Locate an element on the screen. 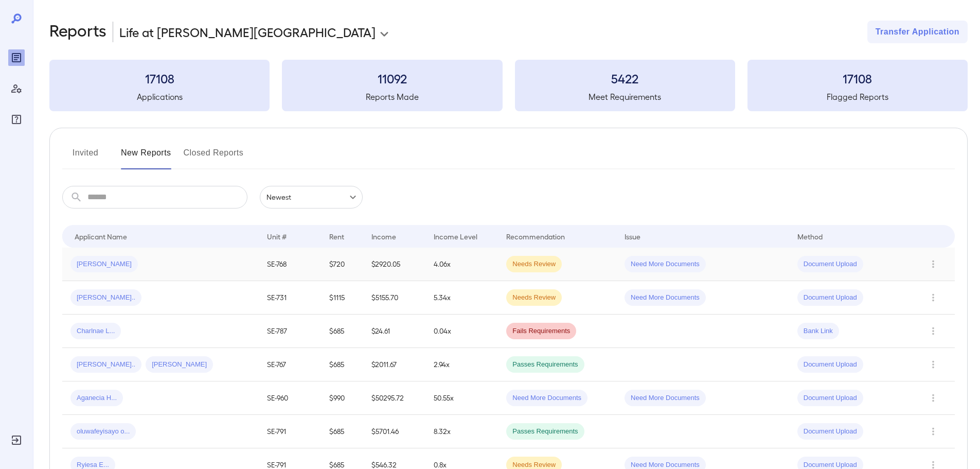 Image resolution: width=980 pixels, height=469 pixels. span: Bank Link is located at coordinates (818, 331).